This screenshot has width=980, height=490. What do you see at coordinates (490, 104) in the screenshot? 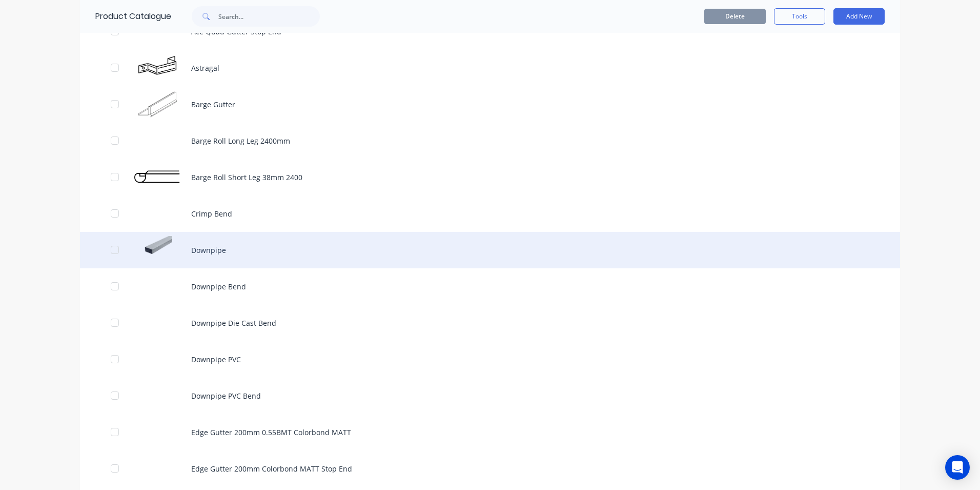
I see `div: Barge GutterBarge Gutter` at bounding box center [490, 104].